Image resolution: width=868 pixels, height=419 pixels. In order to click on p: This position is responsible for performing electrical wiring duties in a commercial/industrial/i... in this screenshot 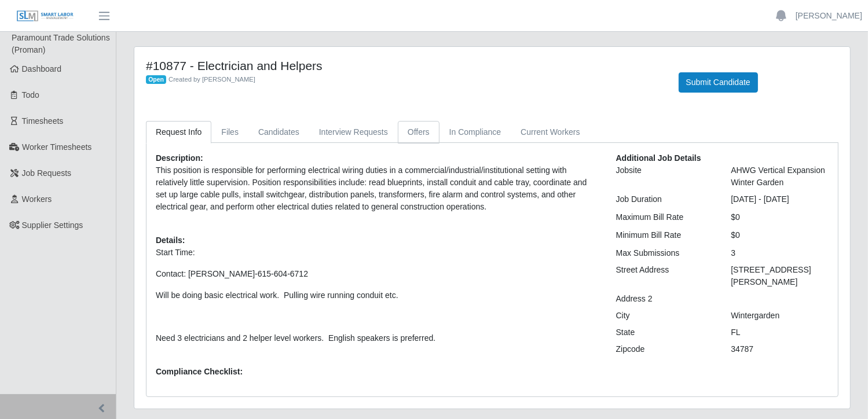, I will do `click(377, 189)`.